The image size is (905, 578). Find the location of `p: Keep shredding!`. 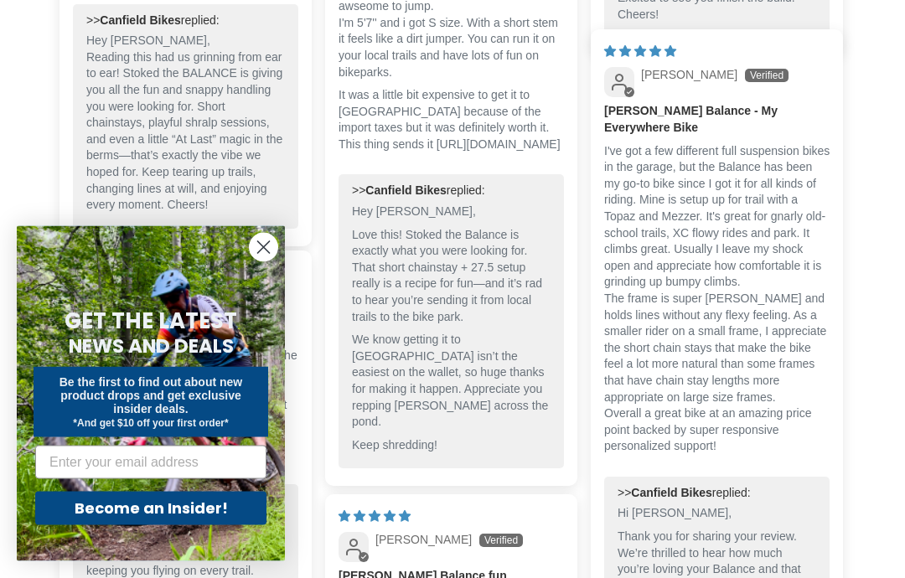

p: Keep shredding! is located at coordinates (451, 446).